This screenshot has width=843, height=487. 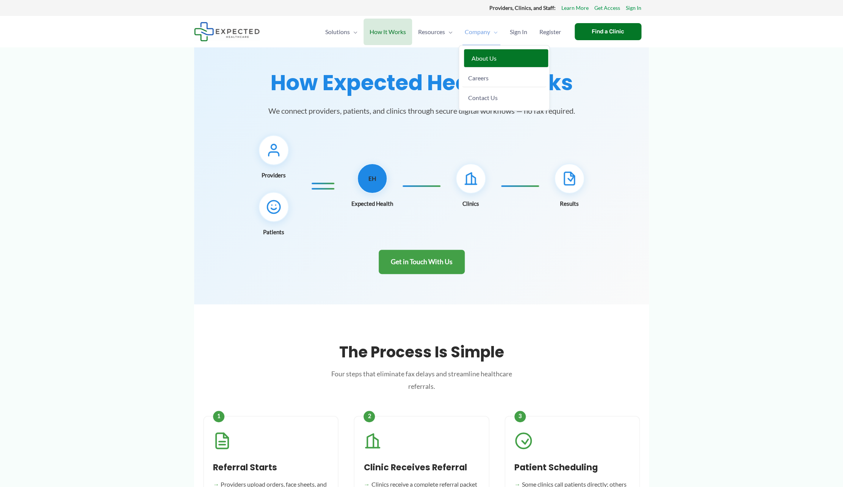 What do you see at coordinates (575, 8) in the screenshot?
I see `a: Learn More` at bounding box center [575, 8].